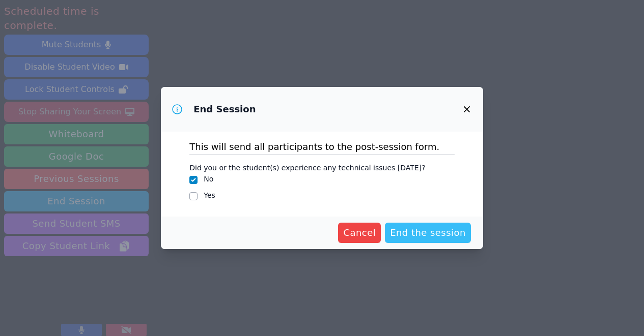 Image resolution: width=644 pixels, height=336 pixels. I want to click on label: No, so click(208, 179).